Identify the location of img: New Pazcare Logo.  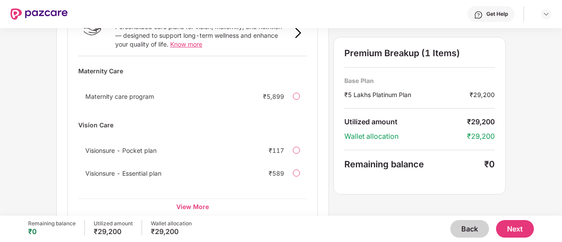
(39, 14).